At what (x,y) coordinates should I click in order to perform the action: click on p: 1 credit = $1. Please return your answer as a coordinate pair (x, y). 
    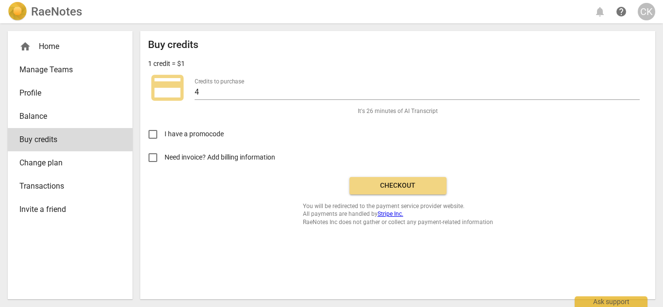
    Looking at the image, I should click on (166, 64).